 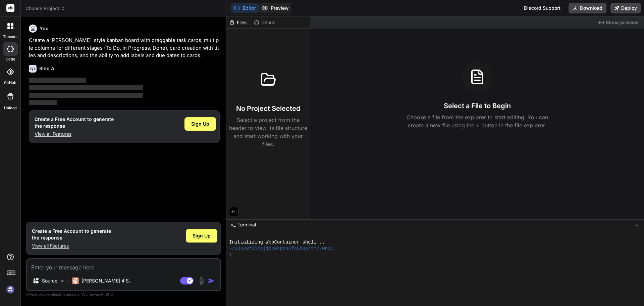 I want to click on label: Upload, so click(x=10, y=108).